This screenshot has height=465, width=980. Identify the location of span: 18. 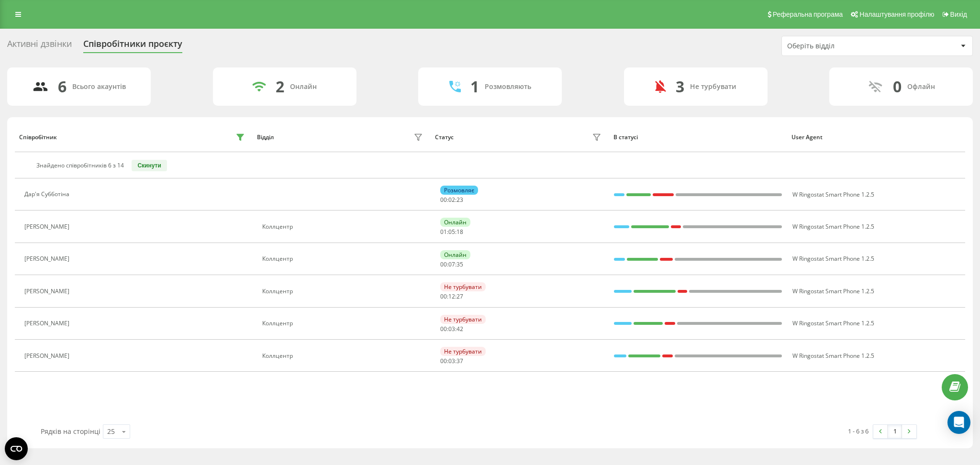
(460, 231).